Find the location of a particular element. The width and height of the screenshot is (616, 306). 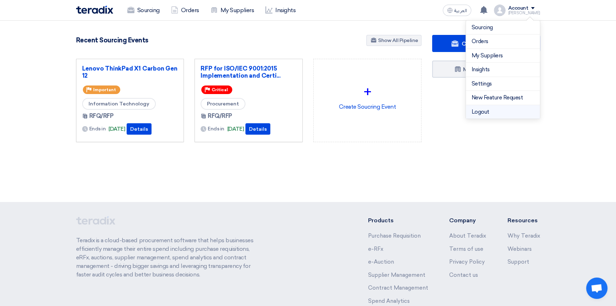

img: Teradix logo is located at coordinates (95, 10).